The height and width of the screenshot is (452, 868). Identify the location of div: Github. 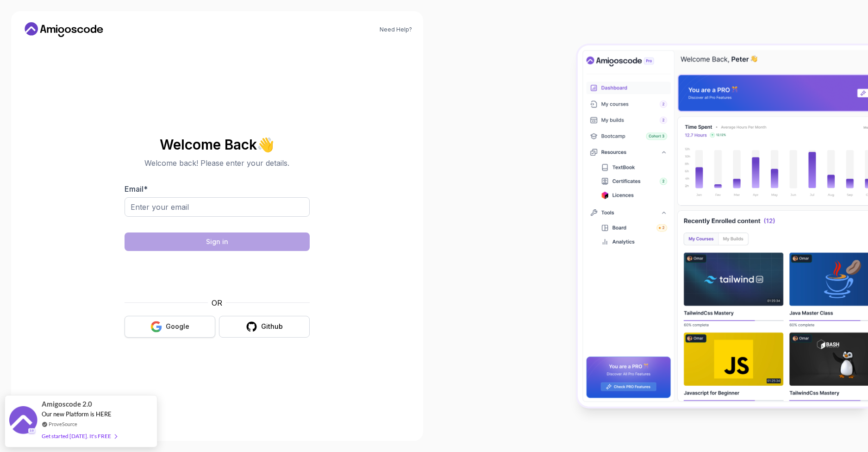
(272, 327).